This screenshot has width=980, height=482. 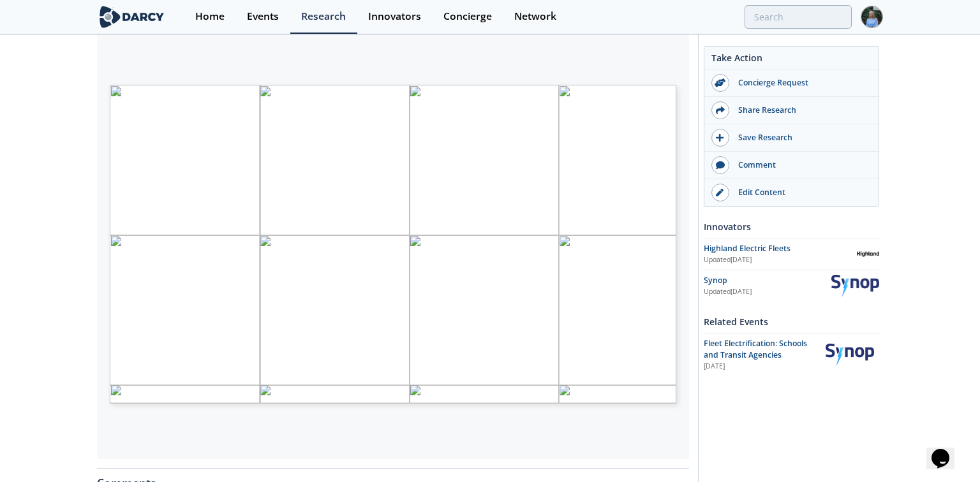 What do you see at coordinates (801, 192) in the screenshot?
I see `div: Edit Content` at bounding box center [801, 192].